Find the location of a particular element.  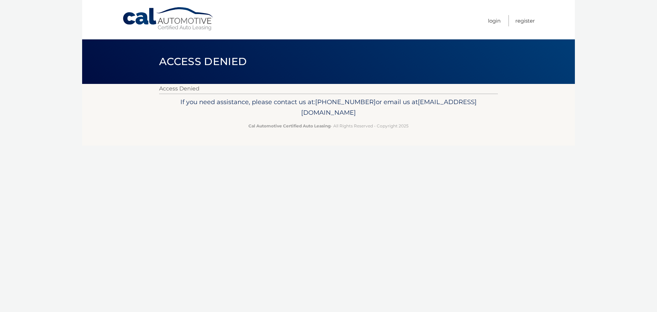

strong: Cal Automotive Certified Auto Leasing is located at coordinates (290, 126).